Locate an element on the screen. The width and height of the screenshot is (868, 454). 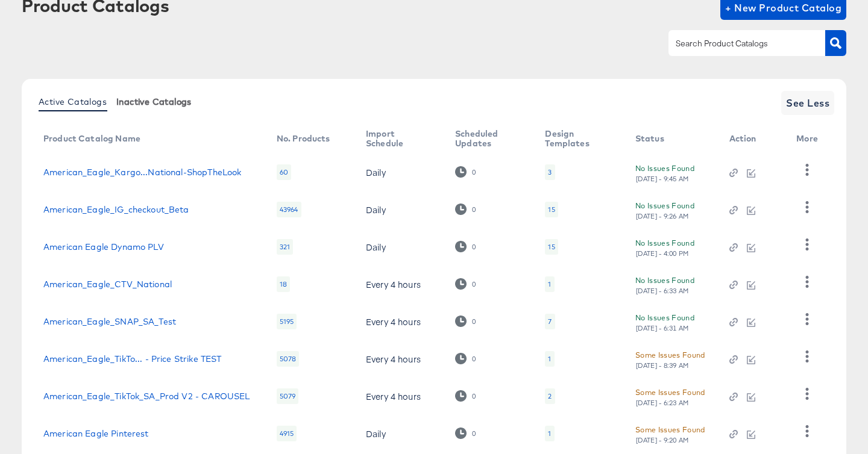
div: 321 is located at coordinates (284, 247).